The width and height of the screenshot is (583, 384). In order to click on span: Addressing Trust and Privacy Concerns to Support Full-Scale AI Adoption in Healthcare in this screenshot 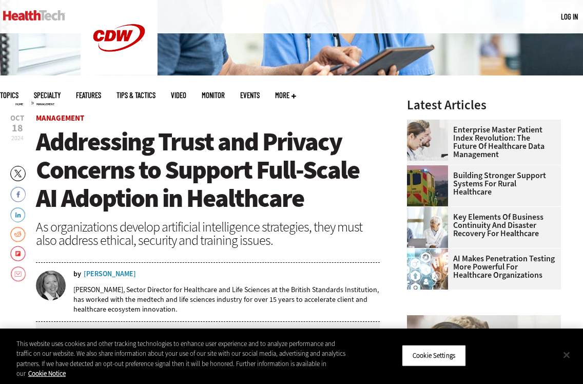, I will do `click(198, 170)`.